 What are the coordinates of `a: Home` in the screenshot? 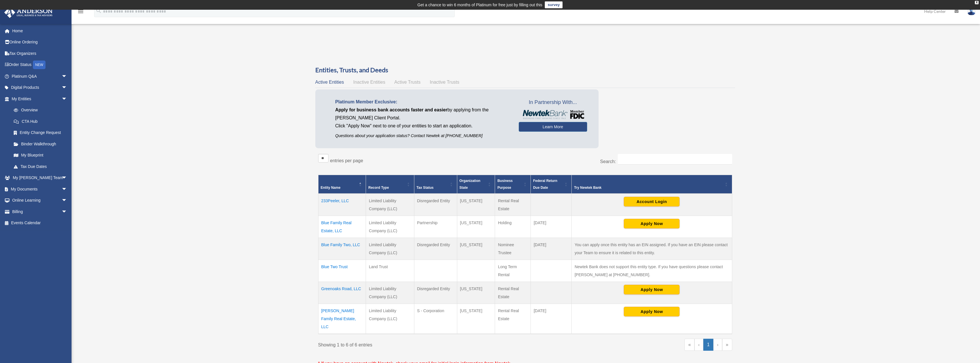 It's located at (39, 31).